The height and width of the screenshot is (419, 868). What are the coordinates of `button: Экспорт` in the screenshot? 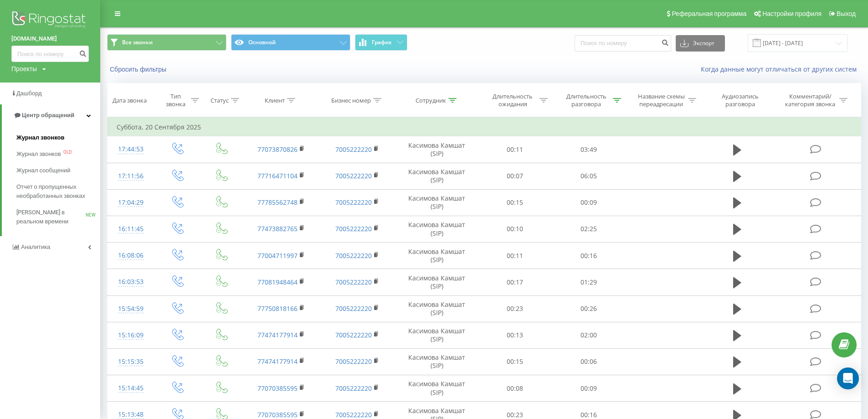 It's located at (700, 43).